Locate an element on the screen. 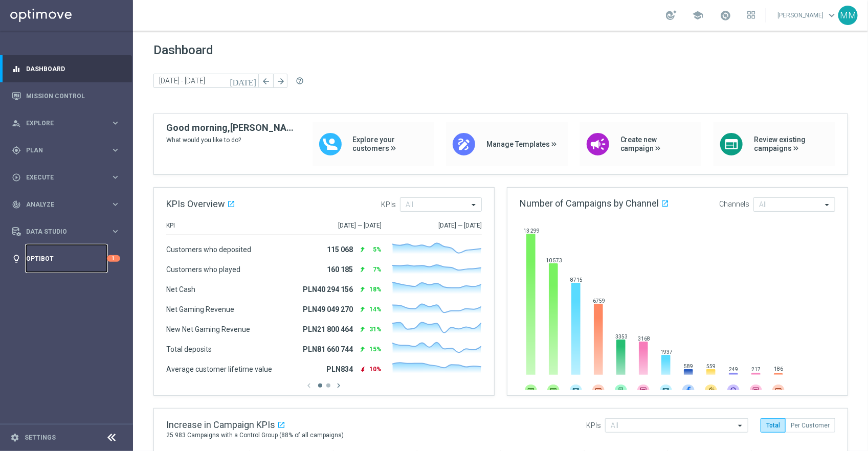  i: track_changes is located at coordinates (17, 204).